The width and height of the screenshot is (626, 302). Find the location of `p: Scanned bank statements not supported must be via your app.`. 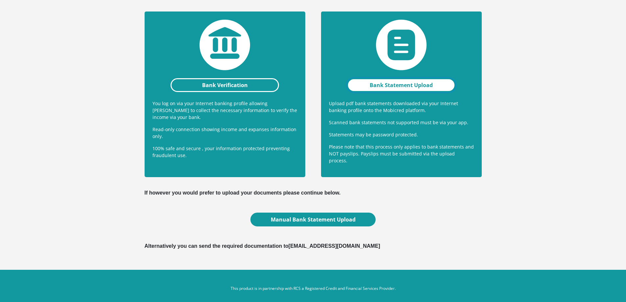

p: Scanned bank statements not supported must be via your app. is located at coordinates (401, 122).